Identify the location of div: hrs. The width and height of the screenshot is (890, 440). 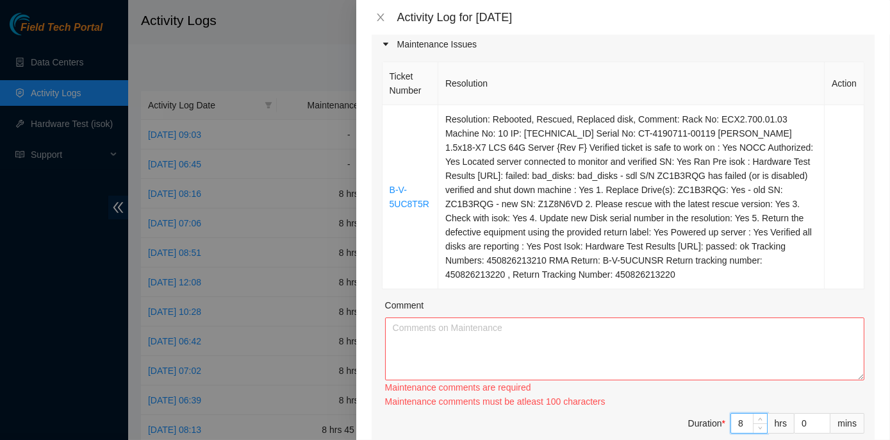
(781, 423).